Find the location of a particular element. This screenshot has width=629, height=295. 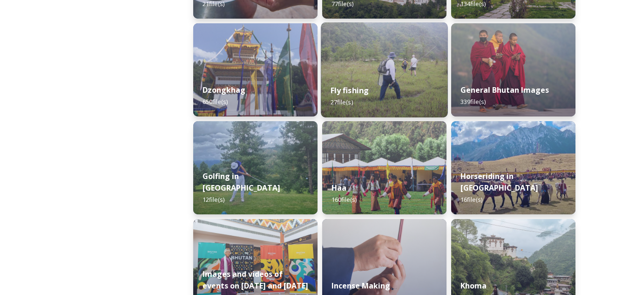

strong: Haa is located at coordinates (339, 188).